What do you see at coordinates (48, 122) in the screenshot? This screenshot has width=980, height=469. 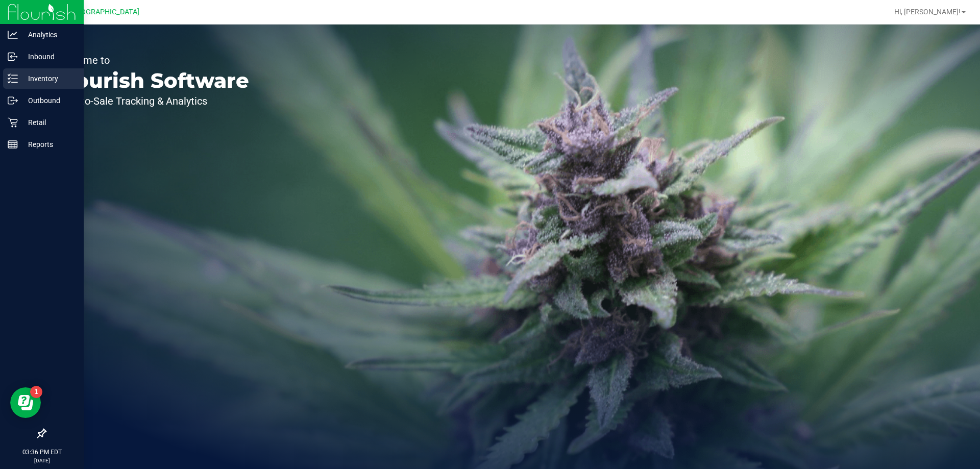 I see `p: Retail` at bounding box center [48, 122].